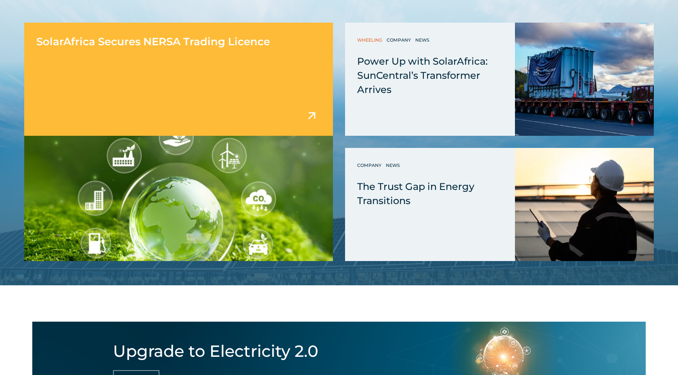 Image resolution: width=678 pixels, height=375 pixels. What do you see at coordinates (585, 79) in the screenshot?
I see `img: Power Up with SolarAfrica: SunCentral’s Transformer Arrives 2` at bounding box center [585, 79].